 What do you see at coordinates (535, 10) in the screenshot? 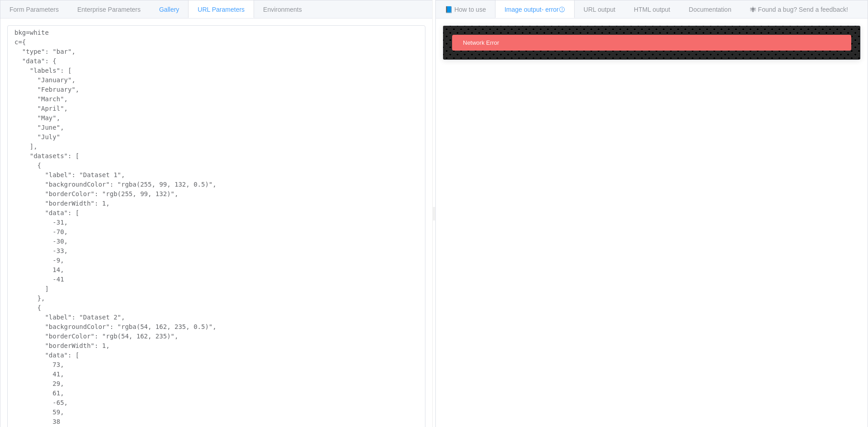
I see `span: Image output` at bounding box center [535, 10].